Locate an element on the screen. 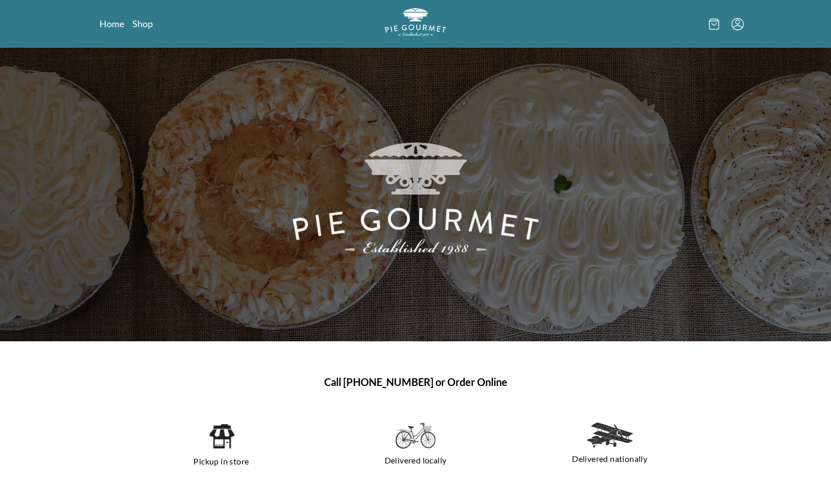 The width and height of the screenshot is (831, 504). p: Delivered locally is located at coordinates (415, 460).